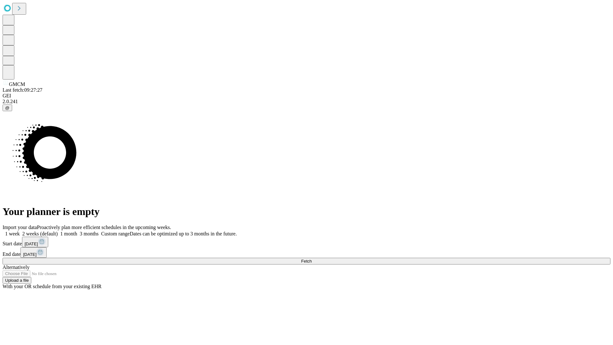 The height and width of the screenshot is (345, 613). I want to click on span: 1 week, so click(12, 233).